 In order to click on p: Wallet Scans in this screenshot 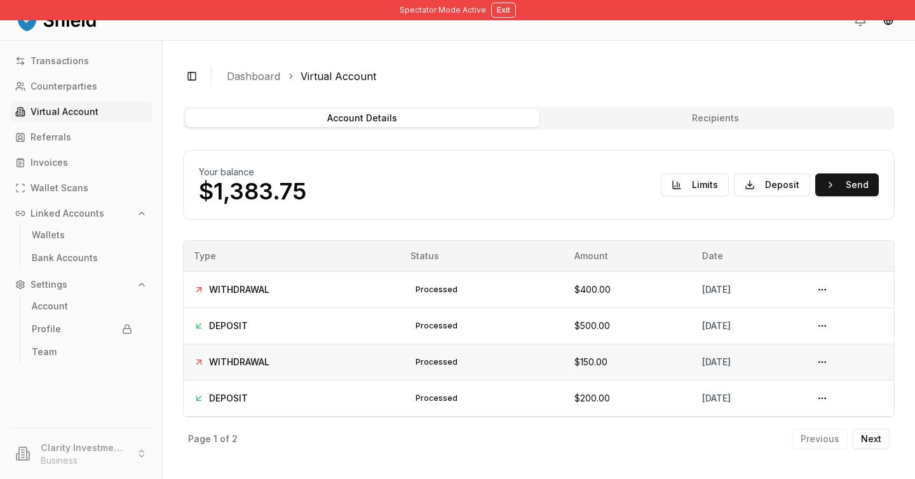, I will do `click(59, 188)`.